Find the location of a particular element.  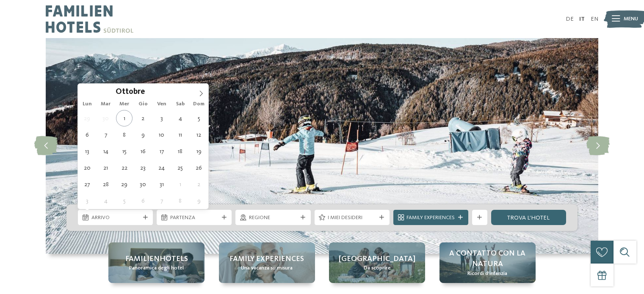

span: Arrivo is located at coordinates (115, 218).